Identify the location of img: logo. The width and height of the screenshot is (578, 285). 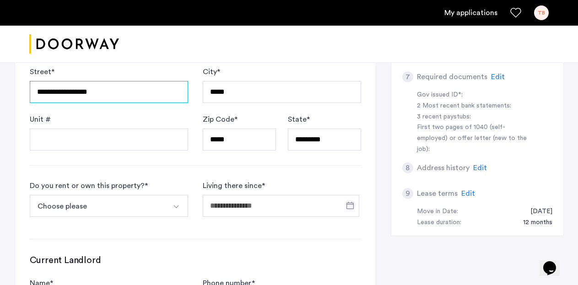
(74, 44).